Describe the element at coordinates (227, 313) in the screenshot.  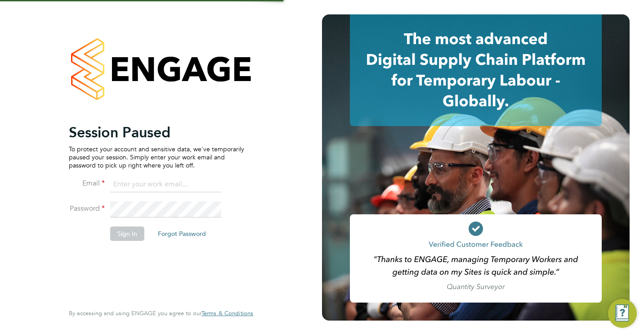
I see `span: Terms & Conditions` at that location.